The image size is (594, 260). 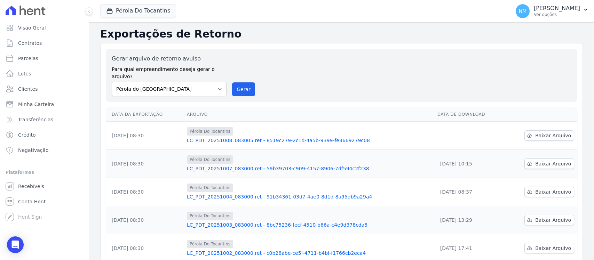 I want to click on a: LC_PDT_20251004_083000.ret - 91b34361-03d7-4ae0-8d1d-8a95db9a29a4, so click(x=309, y=197).